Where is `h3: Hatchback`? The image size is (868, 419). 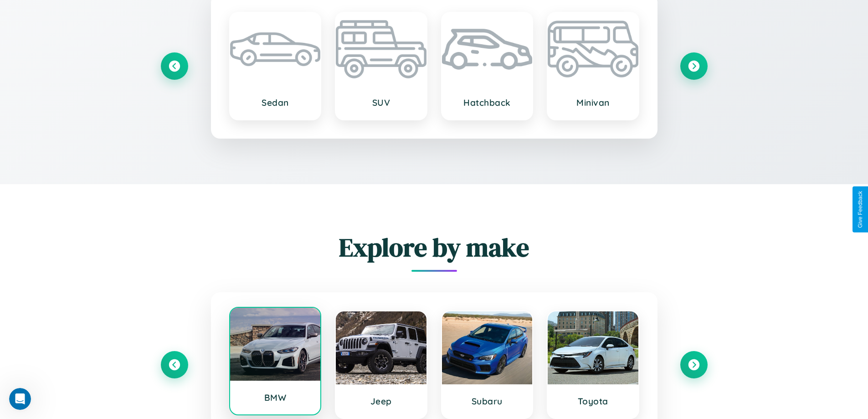
h3: Hatchback is located at coordinates (487, 103).